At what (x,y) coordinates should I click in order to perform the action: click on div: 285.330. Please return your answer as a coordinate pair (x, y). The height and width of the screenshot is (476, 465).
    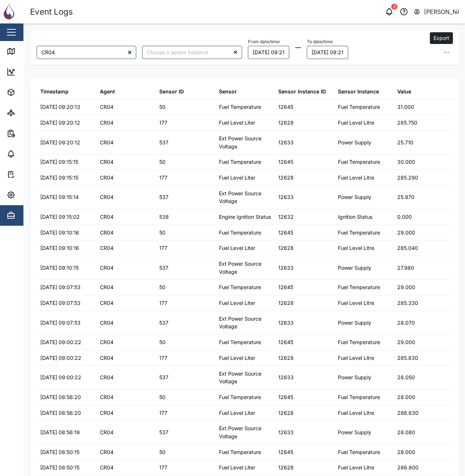
    Looking at the image, I should click on (408, 303).